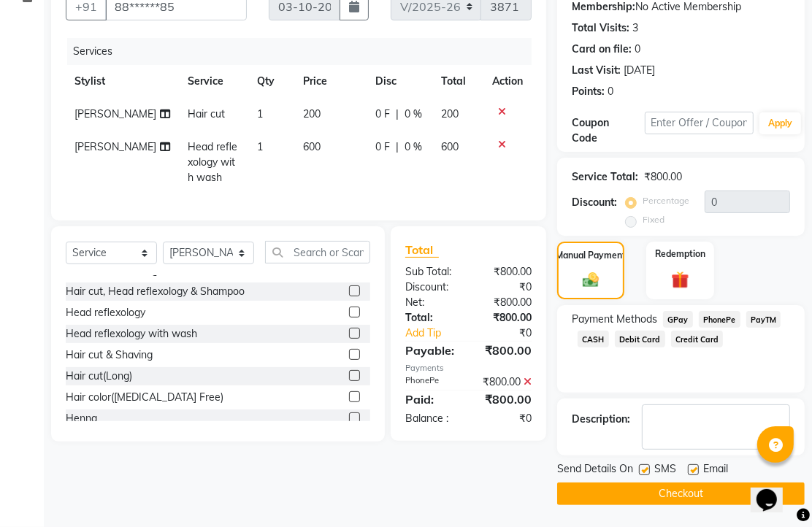 The image size is (812, 527). What do you see at coordinates (719, 319) in the screenshot?
I see `span: PhonePe` at bounding box center [719, 319].